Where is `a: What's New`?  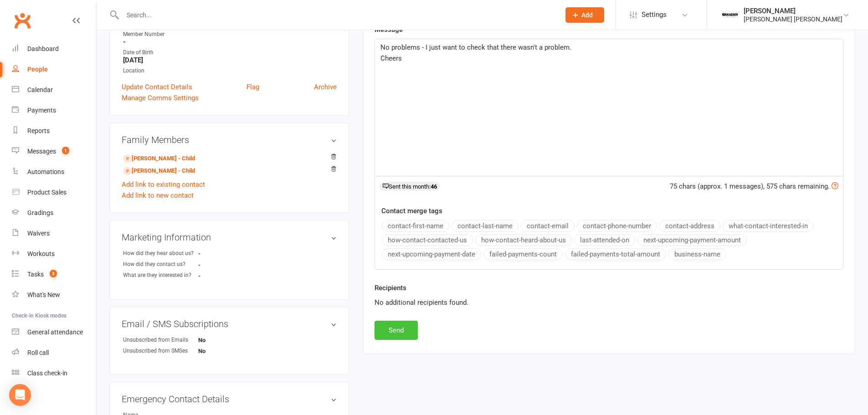 a: What's New is located at coordinates (54, 295).